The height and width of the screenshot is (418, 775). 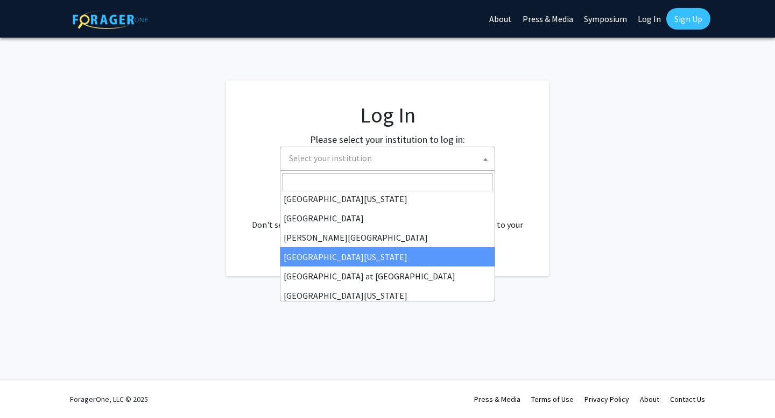 What do you see at coordinates (497, 400) in the screenshot?
I see `a: Press & Media` at bounding box center [497, 400].